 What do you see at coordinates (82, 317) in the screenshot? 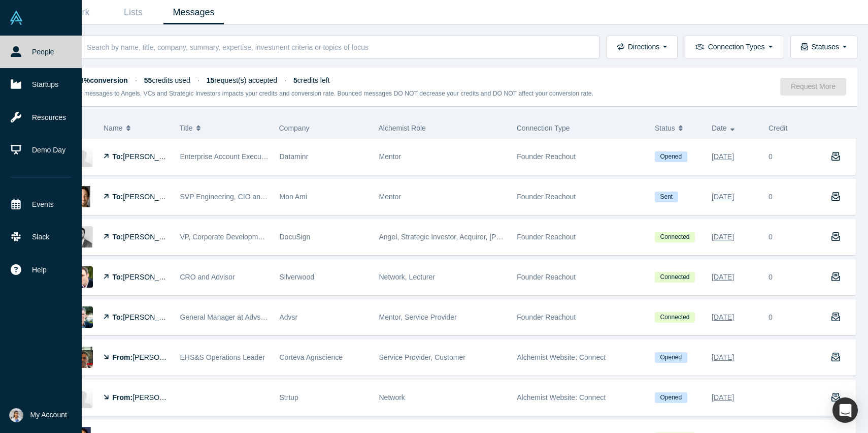
I see `img: Ezra Roizen's Profile Image` at bounding box center [82, 317].